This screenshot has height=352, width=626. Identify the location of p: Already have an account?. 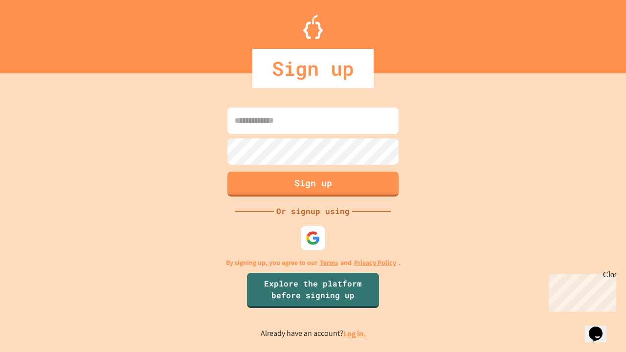
(313, 334).